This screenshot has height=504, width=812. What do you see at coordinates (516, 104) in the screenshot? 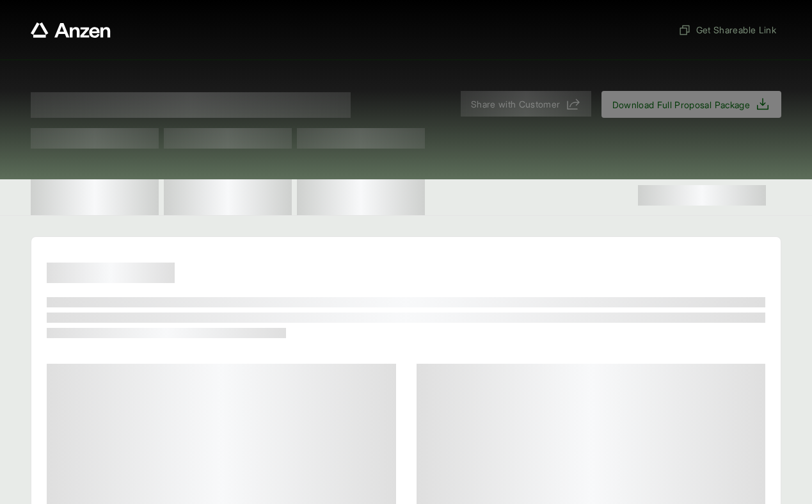
I see `span: Share with Customer` at bounding box center [516, 104].